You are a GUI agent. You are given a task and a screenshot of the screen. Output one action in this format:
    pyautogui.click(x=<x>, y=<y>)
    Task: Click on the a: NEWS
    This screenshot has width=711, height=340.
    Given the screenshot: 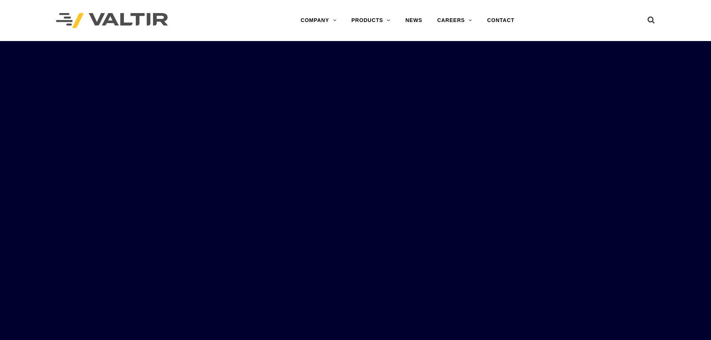 What is the action you would take?
    pyautogui.click(x=414, y=21)
    